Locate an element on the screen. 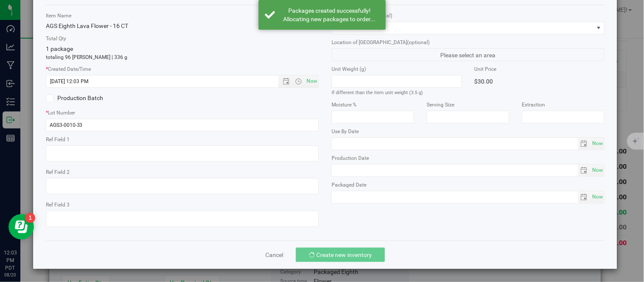 The image size is (644, 282). label: Serving Size is located at coordinates (468, 105).